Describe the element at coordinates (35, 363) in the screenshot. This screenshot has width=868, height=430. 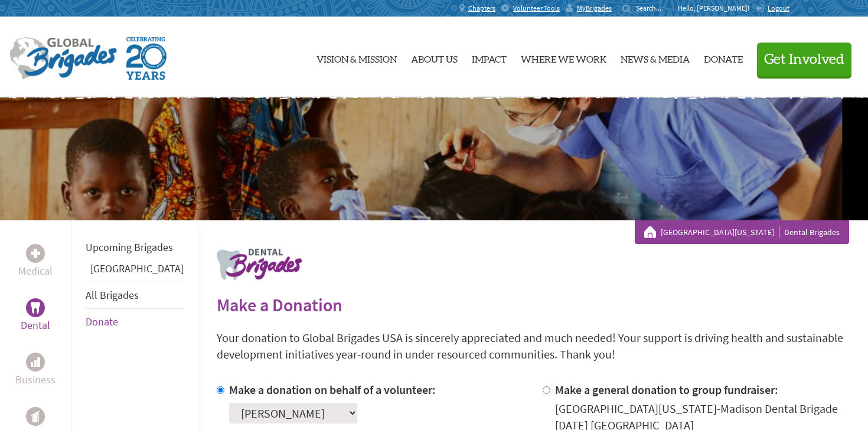
I see `div: Business` at that location.